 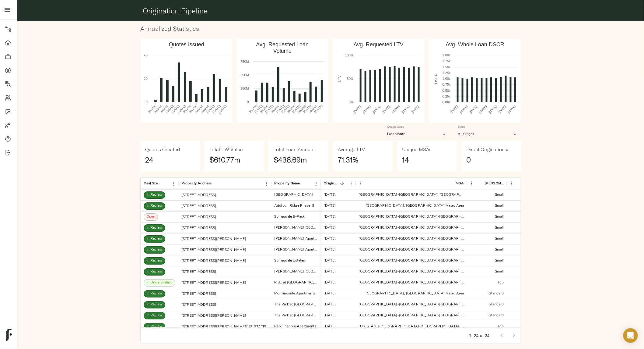 I want to click on div: Springdale 5-Pack, so click(x=289, y=217).